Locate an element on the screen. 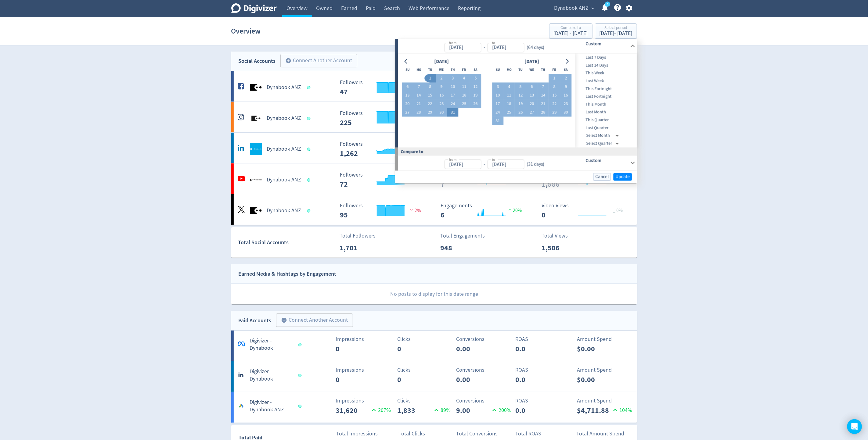 This screenshot has height=440, width=868. button: 15 is located at coordinates (554, 96).